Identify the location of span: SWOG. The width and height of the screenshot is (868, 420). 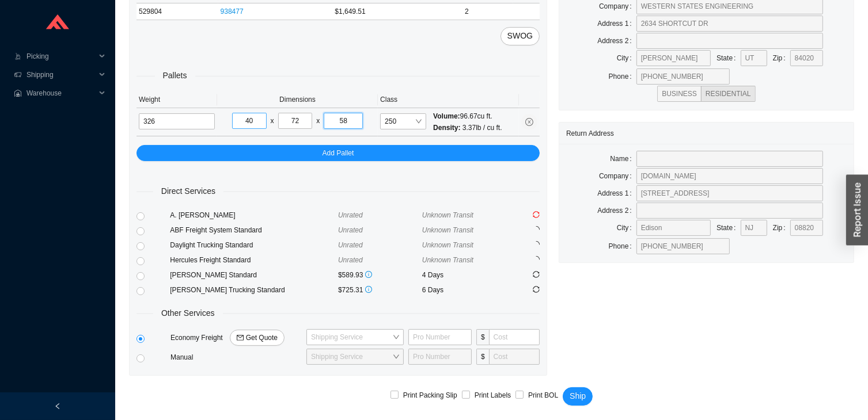
(520, 36).